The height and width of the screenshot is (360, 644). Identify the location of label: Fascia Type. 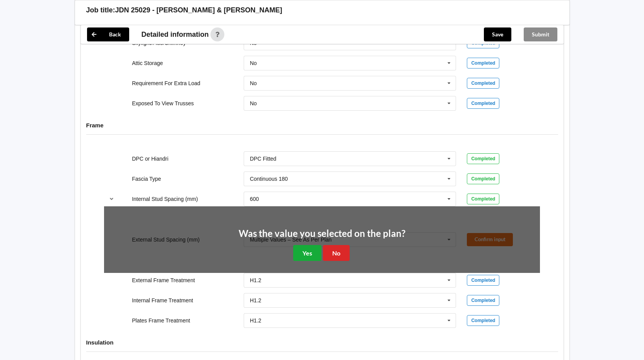
(146, 179).